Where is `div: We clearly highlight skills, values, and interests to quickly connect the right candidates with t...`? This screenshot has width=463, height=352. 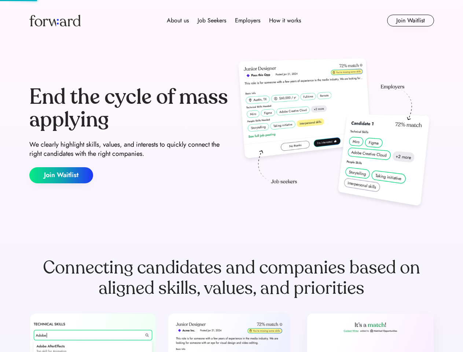
div: We clearly highlight skills, values, and interests to quickly connect the right candidates with t... is located at coordinates (129, 149).